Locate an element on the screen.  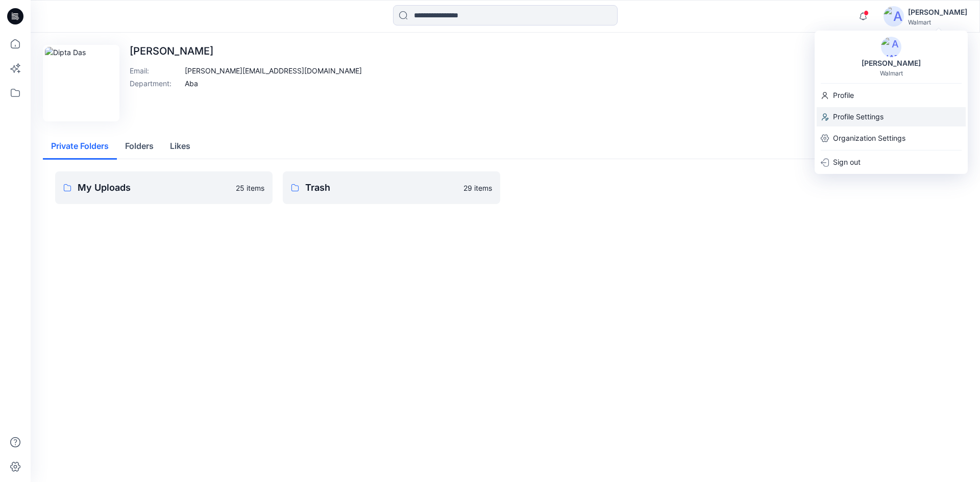
img: Dipta Das is located at coordinates (81, 83).